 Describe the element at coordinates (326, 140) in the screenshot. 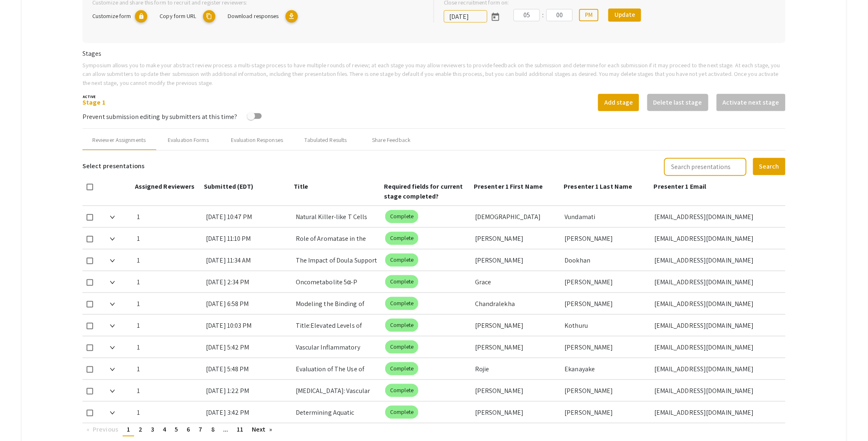

I see `div: Tabulated Results` at that location.